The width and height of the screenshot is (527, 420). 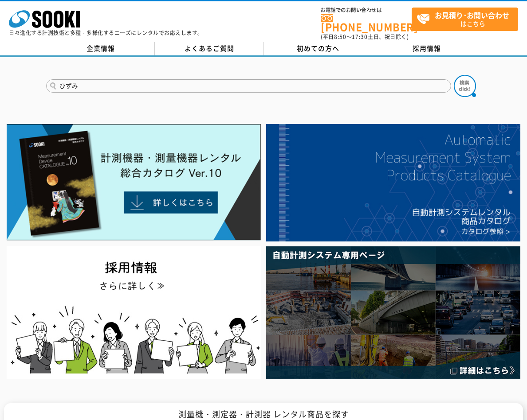 What do you see at coordinates (340, 37) in the screenshot?
I see `span: 8:50` at bounding box center [340, 37].